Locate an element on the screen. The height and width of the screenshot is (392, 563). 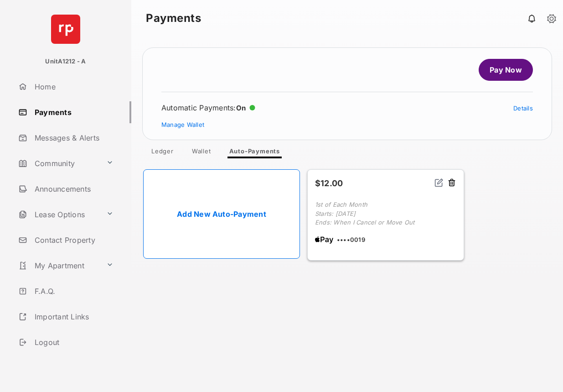
img: svg+xml;base64,PHN2ZyB4bWxucz0iaHR0cDovL3d3dy53My5vcmcvMjAwMC9zdmciIHdpZHRoPSI2NCIgaGVpZ2h0PSI2NC... is located at coordinates (65, 29).